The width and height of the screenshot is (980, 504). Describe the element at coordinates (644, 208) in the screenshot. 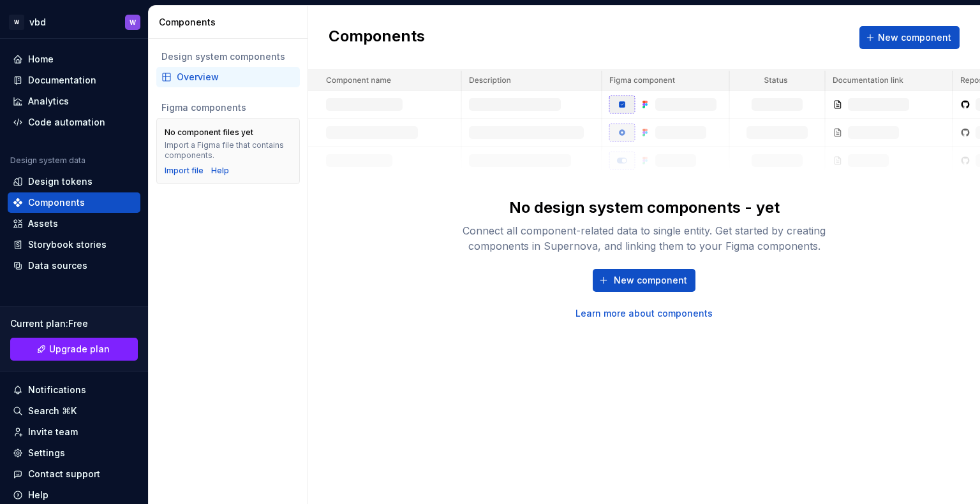

I see `div: No design system components - yet` at that location.